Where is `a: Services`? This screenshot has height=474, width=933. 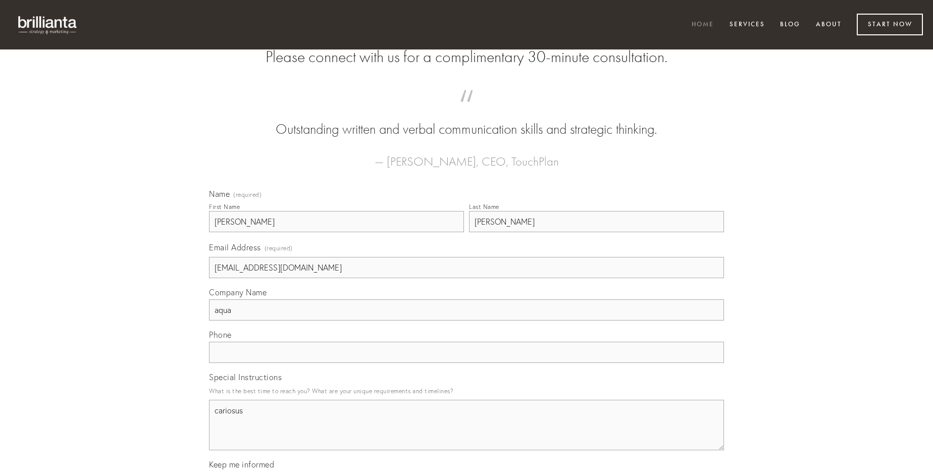
a: Services is located at coordinates (747, 25).